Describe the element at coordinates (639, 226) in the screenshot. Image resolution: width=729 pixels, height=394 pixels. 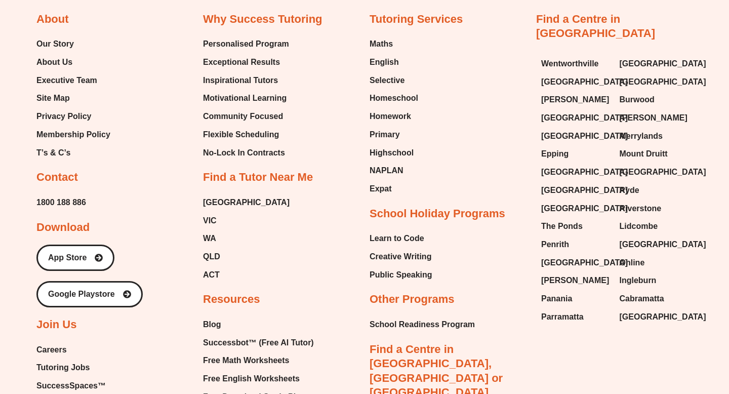
I see `span: Lidcombe` at that location.